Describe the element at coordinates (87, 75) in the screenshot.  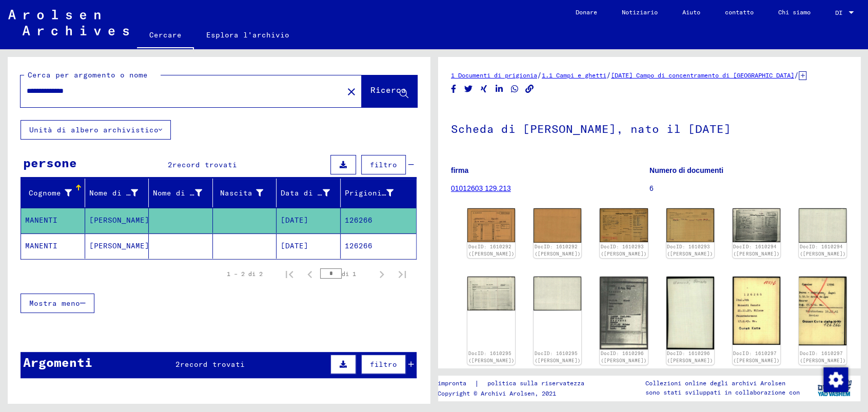
I see `font: Cerca per argomento o nome` at that location.